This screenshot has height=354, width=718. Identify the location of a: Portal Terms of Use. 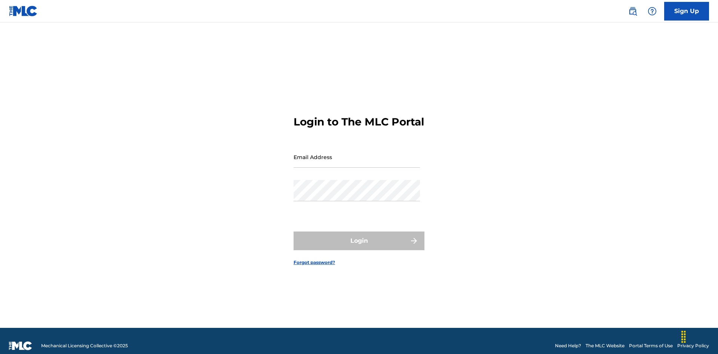
(651, 346).